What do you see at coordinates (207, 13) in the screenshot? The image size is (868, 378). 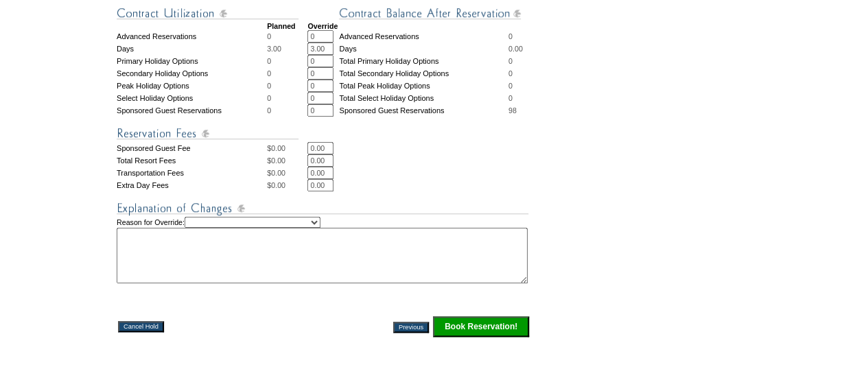 I see `img: Contract Utilization` at bounding box center [207, 13].